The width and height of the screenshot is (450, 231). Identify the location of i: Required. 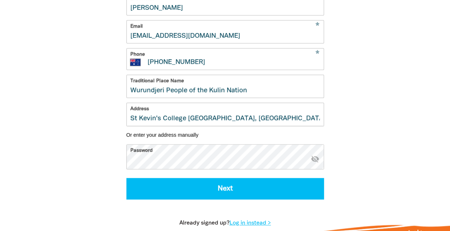
(317, 54).